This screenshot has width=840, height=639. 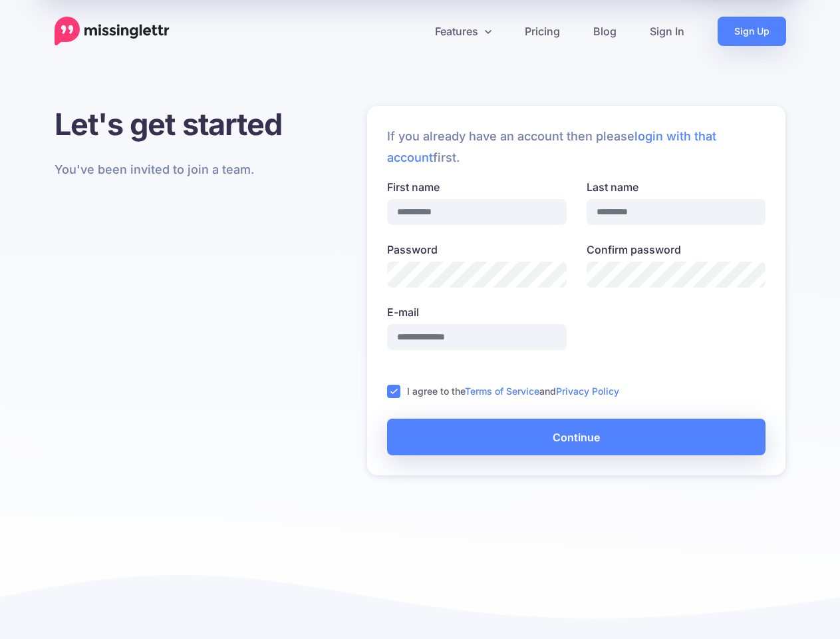 What do you see at coordinates (463, 31) in the screenshot?
I see `a: Features` at bounding box center [463, 31].